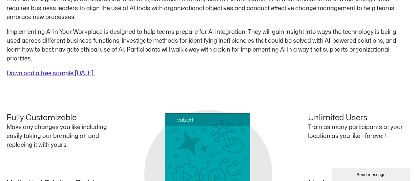 This screenshot has height=181, width=415. I want to click on p: Implementing AI in Your Workplace is designed to help teams prepare for AI integration. They will..., so click(208, 45).